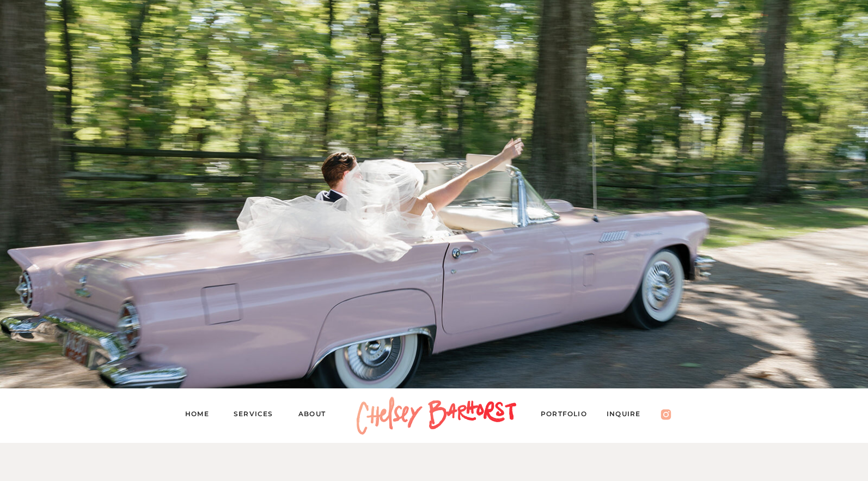 This screenshot has height=481, width=868. Describe the element at coordinates (258, 416) in the screenshot. I see `nav: Services` at that location.